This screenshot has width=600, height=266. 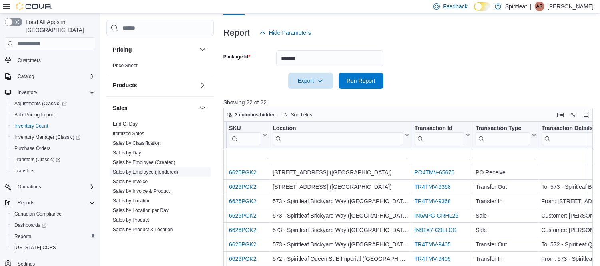 I want to click on a: Adjustments (Classic), so click(x=53, y=104).